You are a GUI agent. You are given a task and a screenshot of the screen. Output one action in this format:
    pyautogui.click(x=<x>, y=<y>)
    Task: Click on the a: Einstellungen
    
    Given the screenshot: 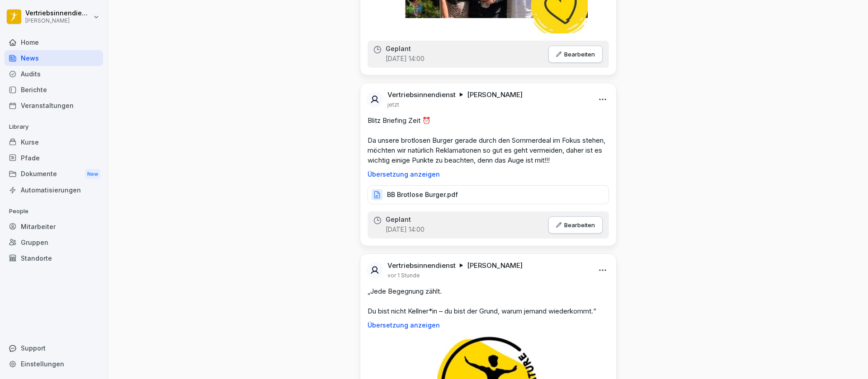 What is the action you would take?
    pyautogui.click(x=54, y=364)
    